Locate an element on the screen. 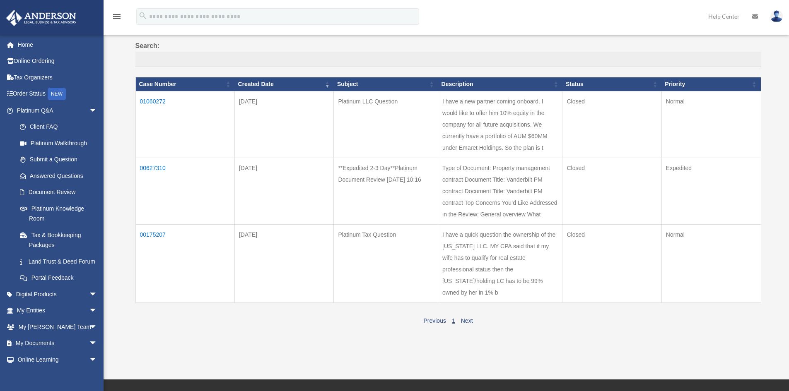 The image size is (789, 391). th: Priority: activate to sort column ascending is located at coordinates (711, 84).